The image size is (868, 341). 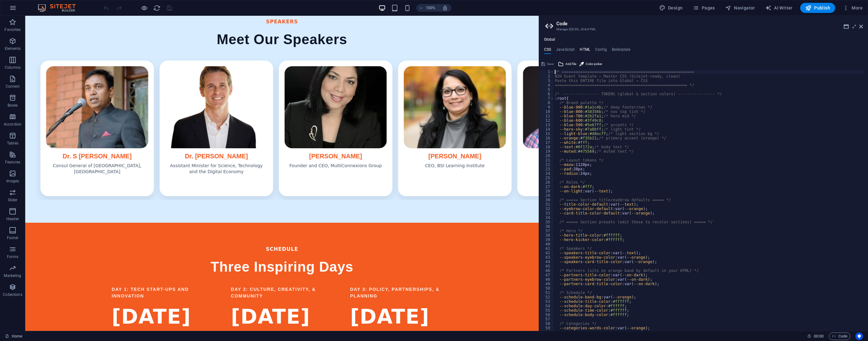 What do you see at coordinates (144, 8) in the screenshot?
I see `button: Click here to leave preview mode and continue editing` at bounding box center [144, 8].